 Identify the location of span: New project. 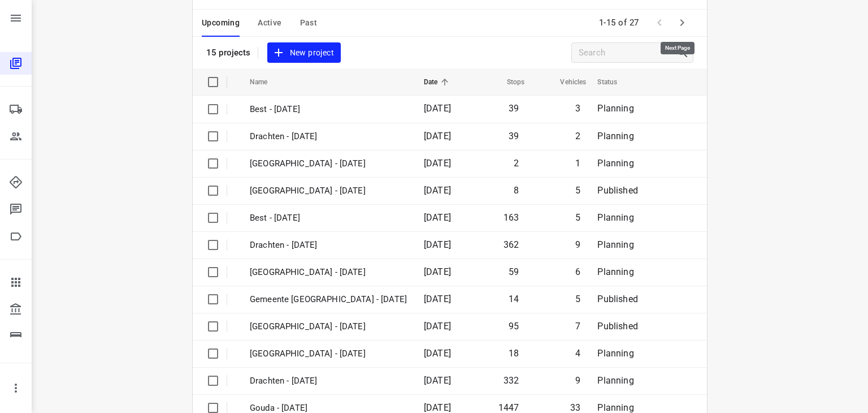
(304, 53).